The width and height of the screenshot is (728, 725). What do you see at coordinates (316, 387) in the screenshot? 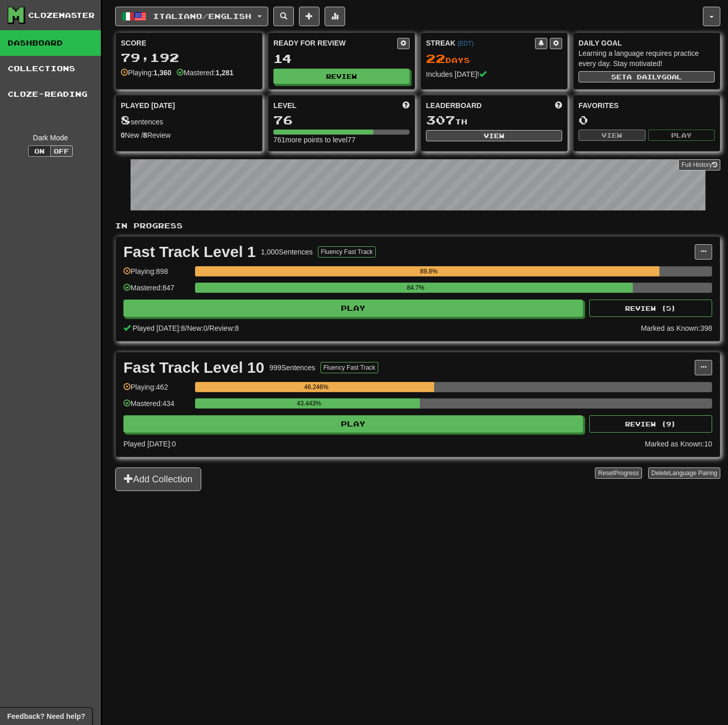
I see `div: 46.246%` at bounding box center [316, 387].